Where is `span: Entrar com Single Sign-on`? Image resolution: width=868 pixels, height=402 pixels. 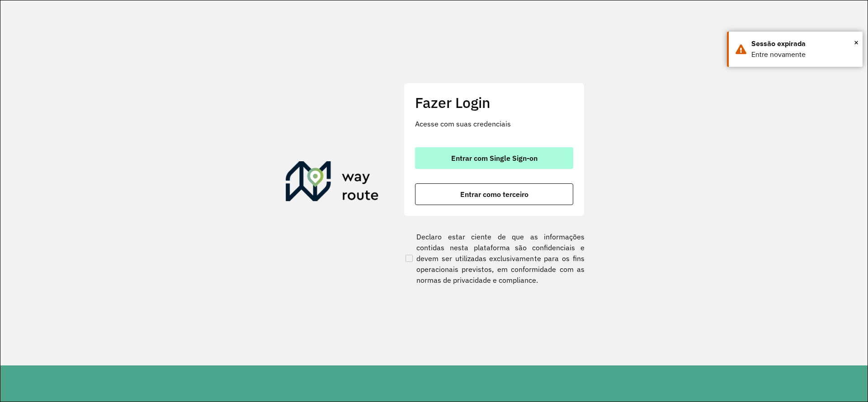 span: Entrar com Single Sign-on is located at coordinates (494, 158).